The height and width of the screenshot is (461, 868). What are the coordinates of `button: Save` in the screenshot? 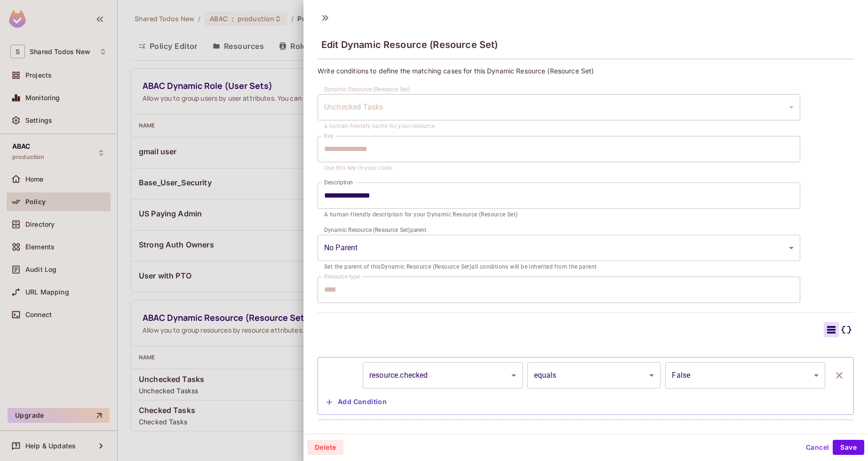 It's located at (848, 448).